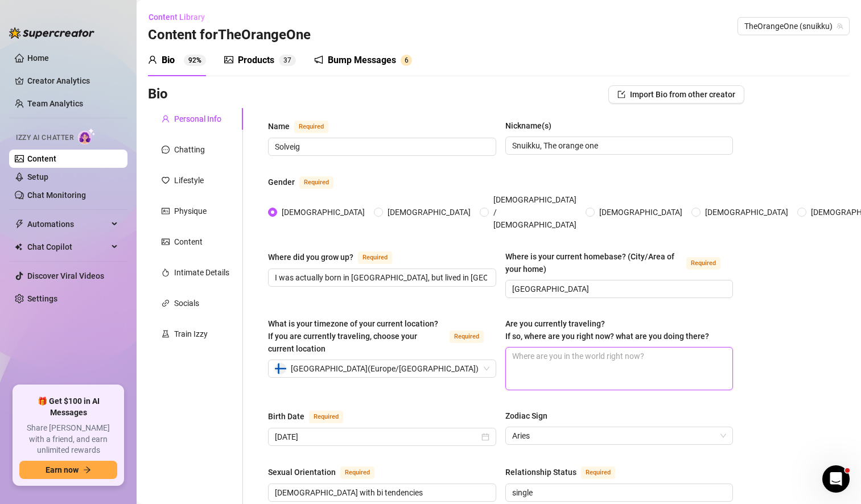  I want to click on span: experiment, so click(165, 334).